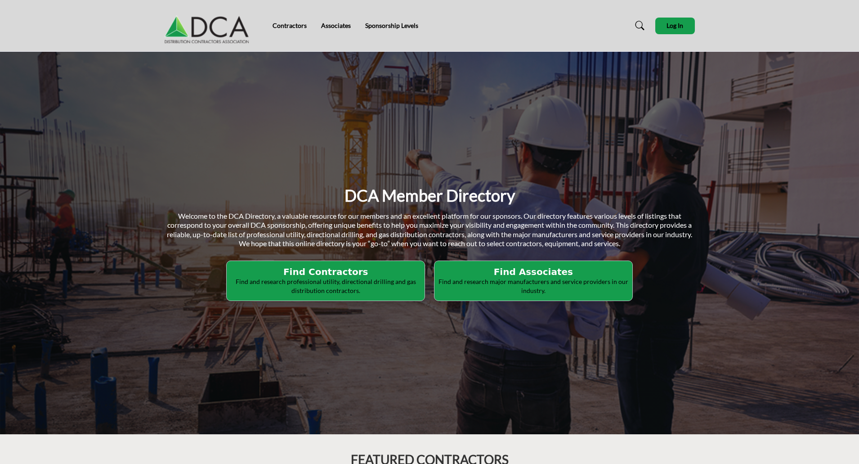 The width and height of the screenshot is (859, 464). What do you see at coordinates (392, 25) in the screenshot?
I see `a: Sponsorship Levels` at bounding box center [392, 25].